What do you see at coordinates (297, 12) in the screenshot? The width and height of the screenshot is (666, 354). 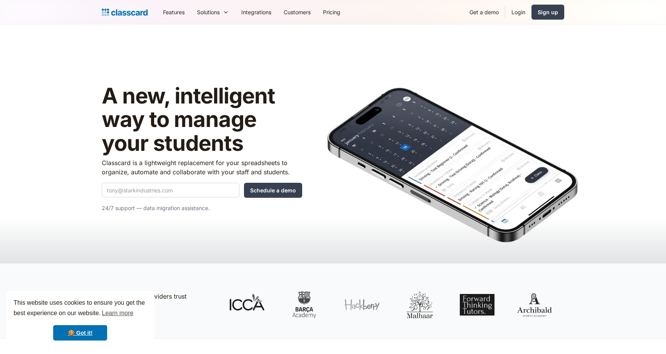 I see `a: Customers` at bounding box center [297, 12].